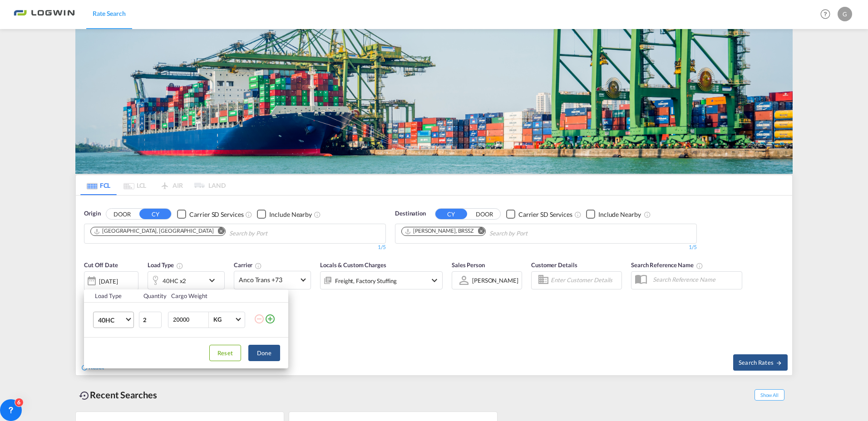 This screenshot has width=868, height=421. What do you see at coordinates (210, 296) in the screenshot?
I see `div: Cargo Weight` at bounding box center [210, 296].